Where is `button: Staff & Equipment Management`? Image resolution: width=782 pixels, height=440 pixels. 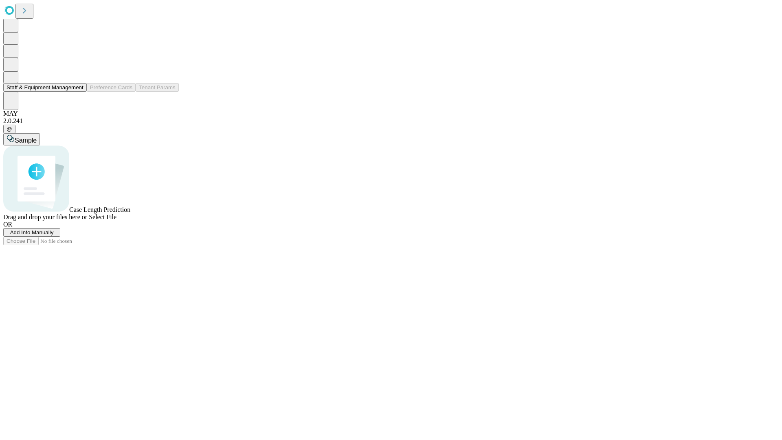 button: Staff & Equipment Management is located at coordinates (45, 87).